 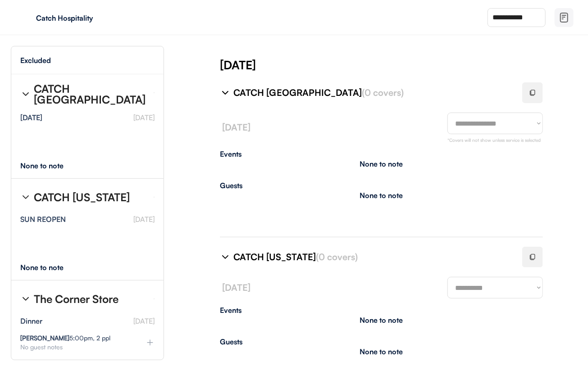 What do you see at coordinates (31, 321) in the screenshot?
I see `div: Dinner` at bounding box center [31, 321].